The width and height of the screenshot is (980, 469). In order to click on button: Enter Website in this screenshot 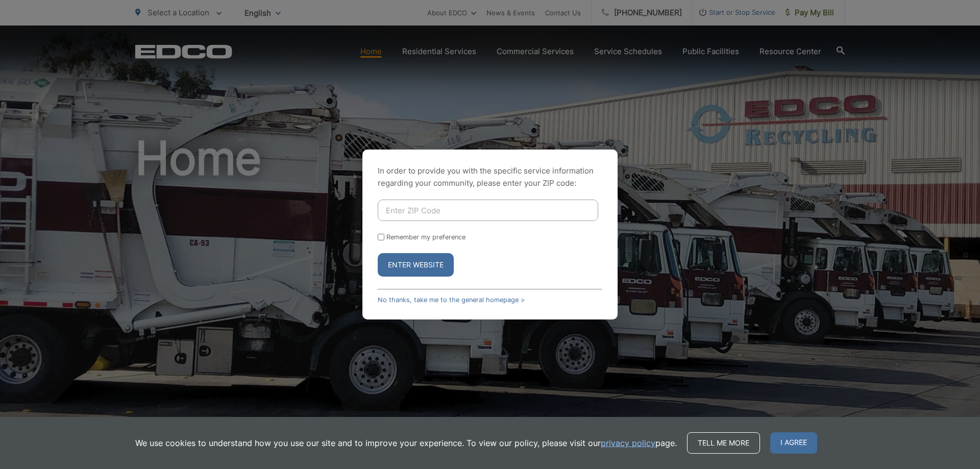, I will do `click(415, 265)`.